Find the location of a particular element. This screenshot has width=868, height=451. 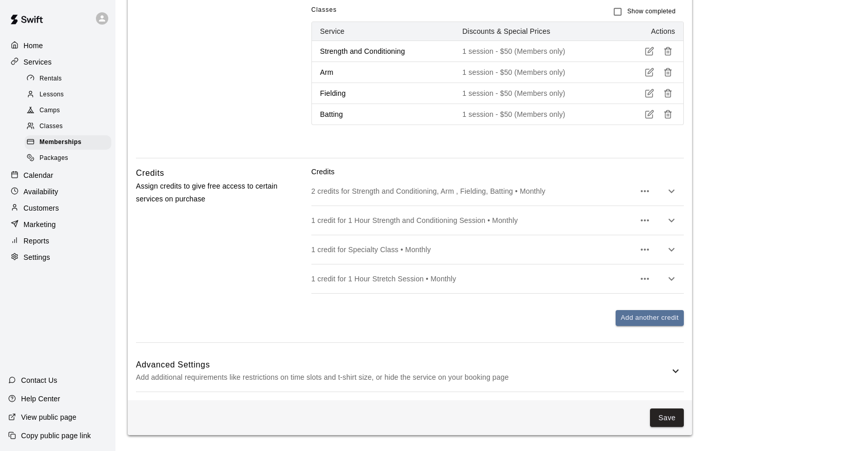

h6: Credits is located at coordinates (150, 173).